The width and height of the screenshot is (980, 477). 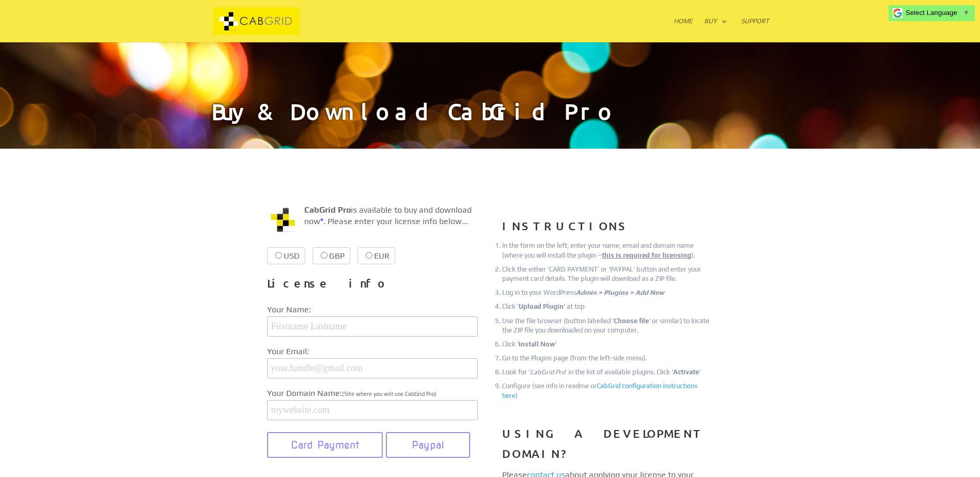 I want to click on li: Log in to your WordPress, so click(x=607, y=293).